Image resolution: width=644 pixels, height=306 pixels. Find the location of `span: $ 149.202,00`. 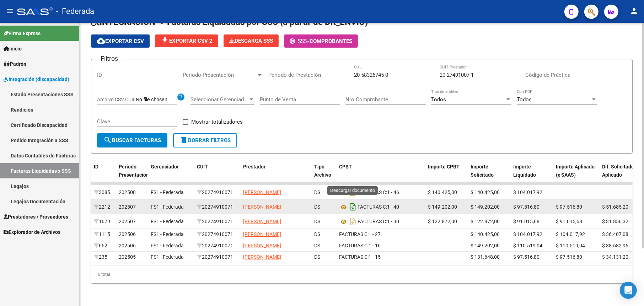

span: $ 149.202,00 is located at coordinates (485, 246).